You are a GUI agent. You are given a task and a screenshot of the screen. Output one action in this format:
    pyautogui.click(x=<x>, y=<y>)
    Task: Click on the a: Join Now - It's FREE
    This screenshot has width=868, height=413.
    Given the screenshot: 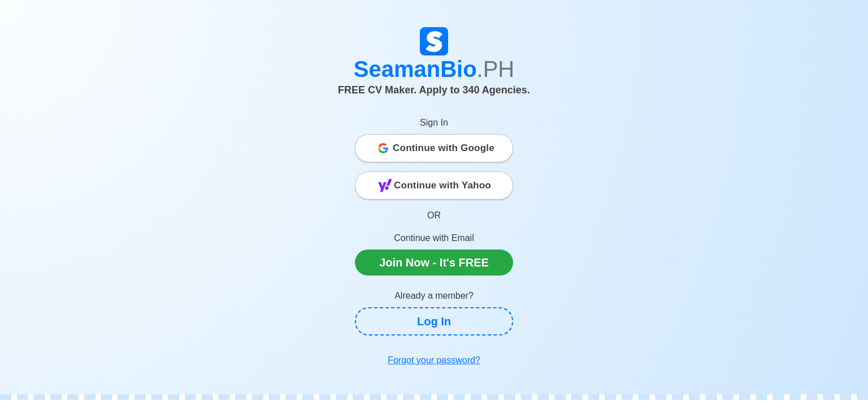 What is the action you would take?
    pyautogui.click(x=434, y=262)
    